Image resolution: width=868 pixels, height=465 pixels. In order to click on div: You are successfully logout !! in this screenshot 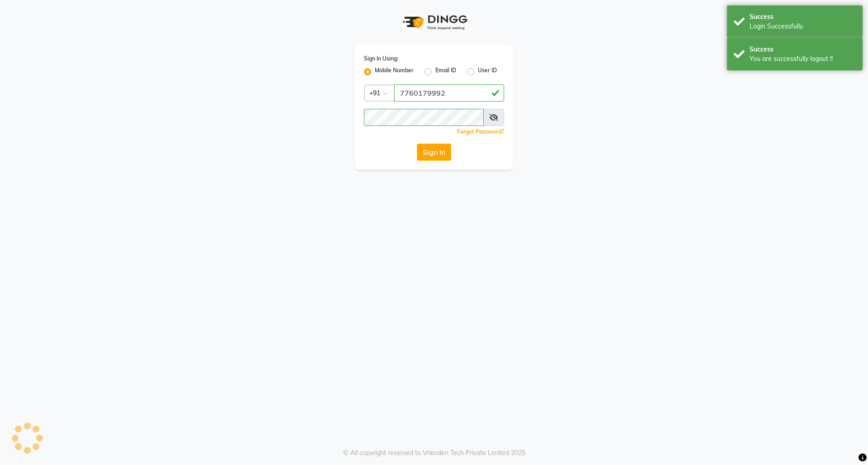, I will do `click(802, 59)`.